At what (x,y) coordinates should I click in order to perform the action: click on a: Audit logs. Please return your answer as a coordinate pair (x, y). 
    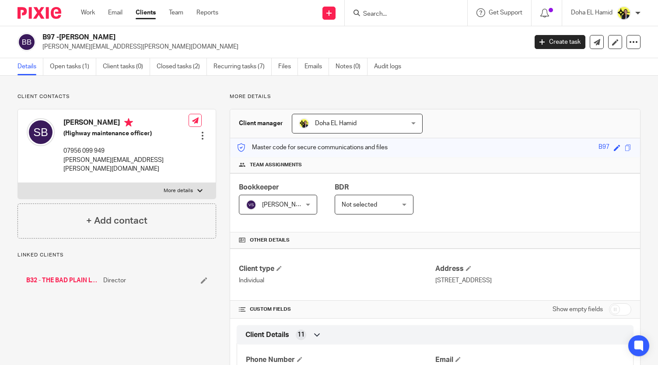
    Looking at the image, I should click on (391, 67).